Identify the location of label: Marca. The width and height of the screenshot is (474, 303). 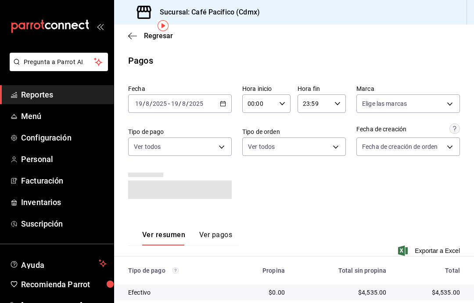
(408, 89).